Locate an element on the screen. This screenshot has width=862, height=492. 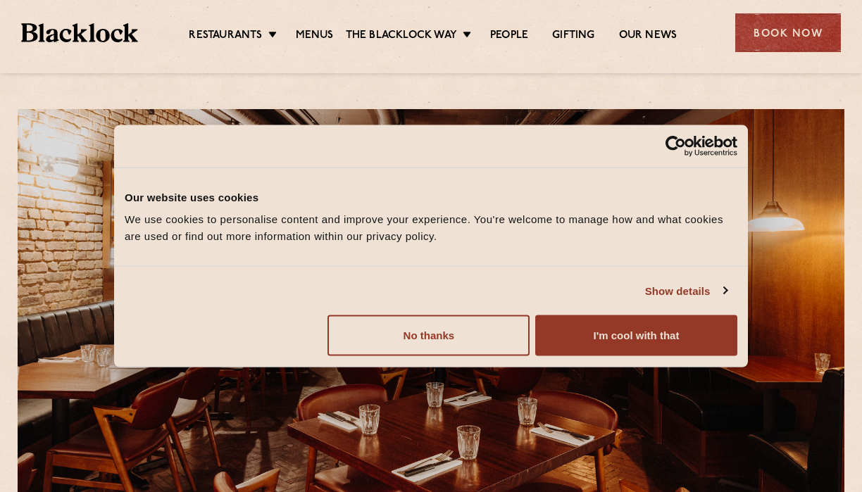
a: The Blacklock Way is located at coordinates (401, 37).